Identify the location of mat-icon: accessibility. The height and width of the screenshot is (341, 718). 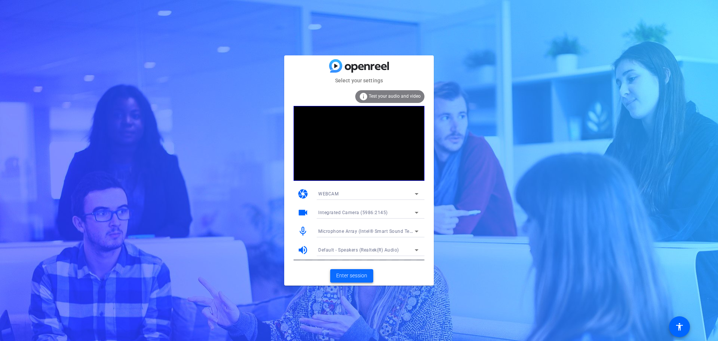
(680, 327).